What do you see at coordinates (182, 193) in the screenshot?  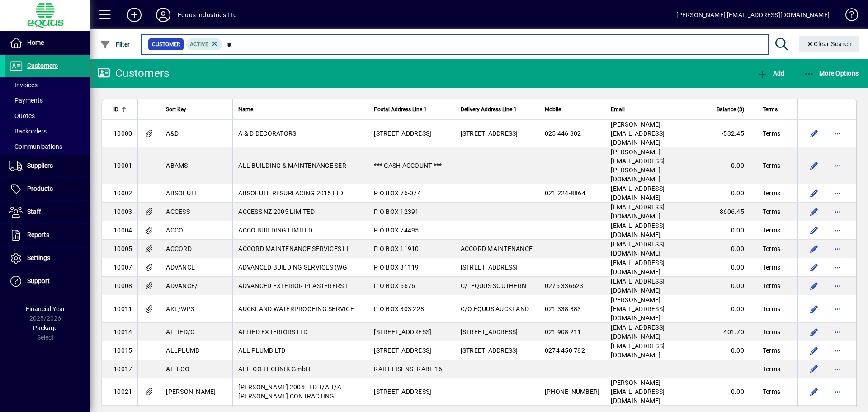 I see `span: ABSOLUTE` at bounding box center [182, 193].